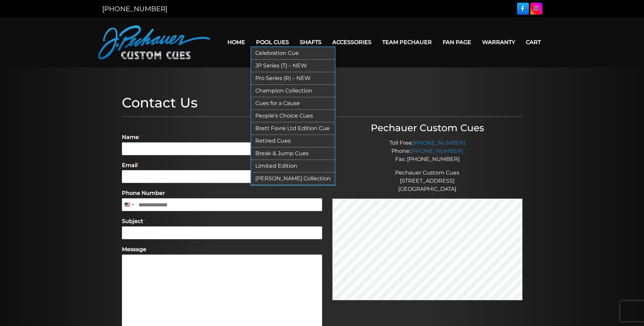 Image resolution: width=644 pixels, height=326 pixels. I want to click on label: Email, so click(222, 165).